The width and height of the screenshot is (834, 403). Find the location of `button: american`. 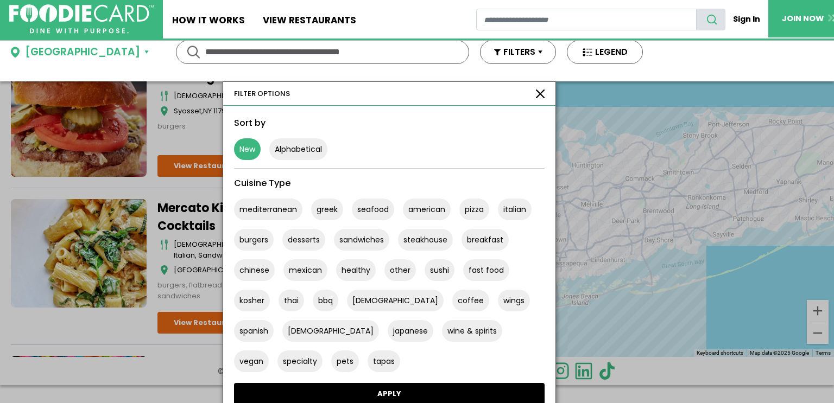

button: american is located at coordinates (427, 209).